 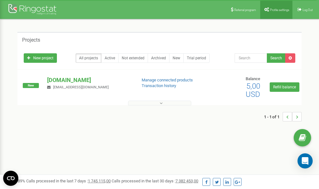 I want to click on span: Balance, so click(x=253, y=79).